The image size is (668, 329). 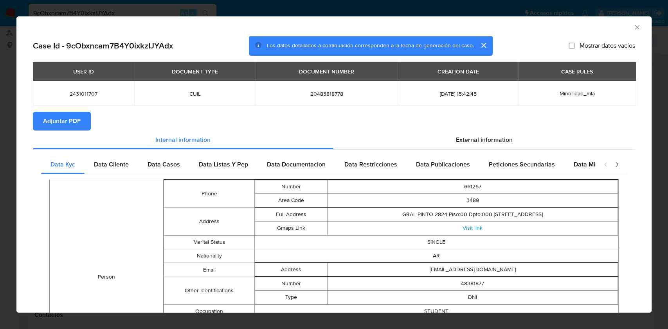 What do you see at coordinates (291, 201) in the screenshot?
I see `td: Area Code` at bounding box center [291, 201].